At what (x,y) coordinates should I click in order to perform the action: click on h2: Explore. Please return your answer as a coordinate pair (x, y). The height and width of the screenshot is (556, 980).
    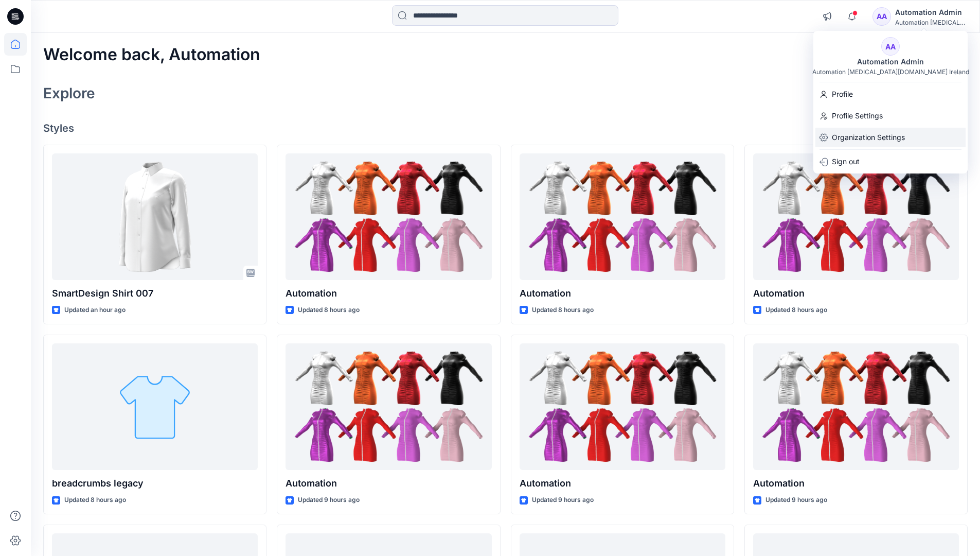
    Looking at the image, I should click on (69, 93).